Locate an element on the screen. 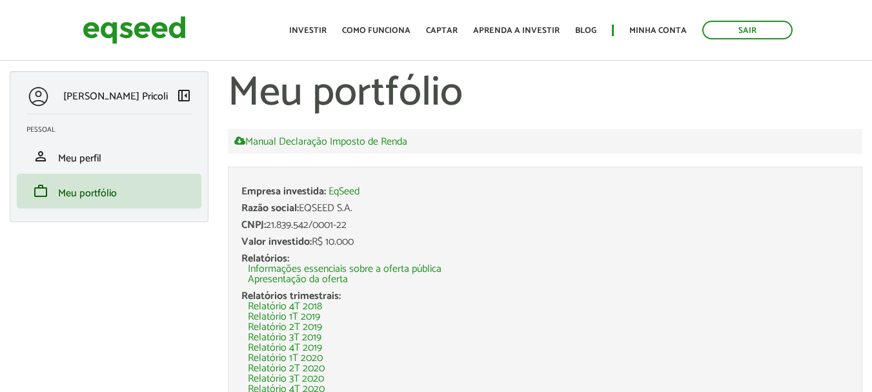  a: Relatório 4T 2018 is located at coordinates (285, 307).